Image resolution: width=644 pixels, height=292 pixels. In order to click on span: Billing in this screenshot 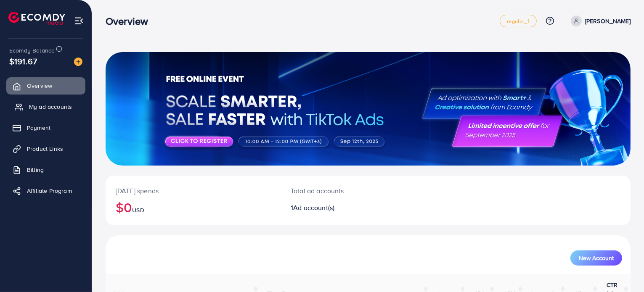, I will do `click(35, 170)`.